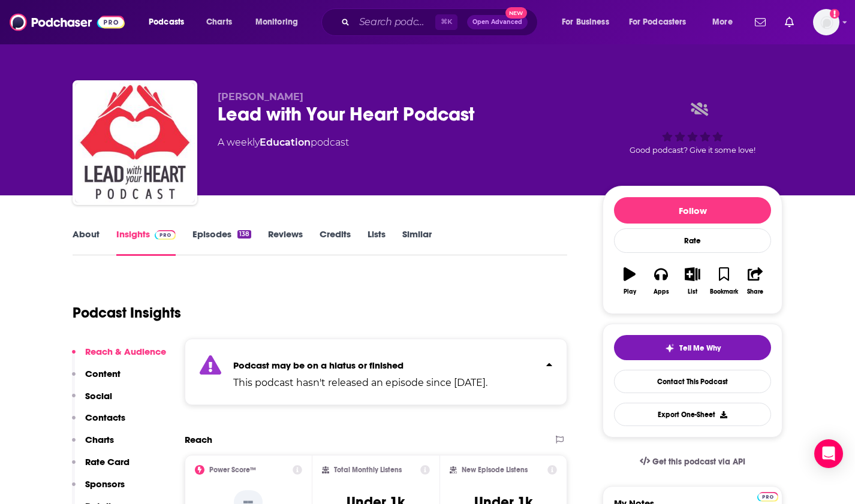  Describe the element at coordinates (98, 396) in the screenshot. I see `p: Social` at that location.